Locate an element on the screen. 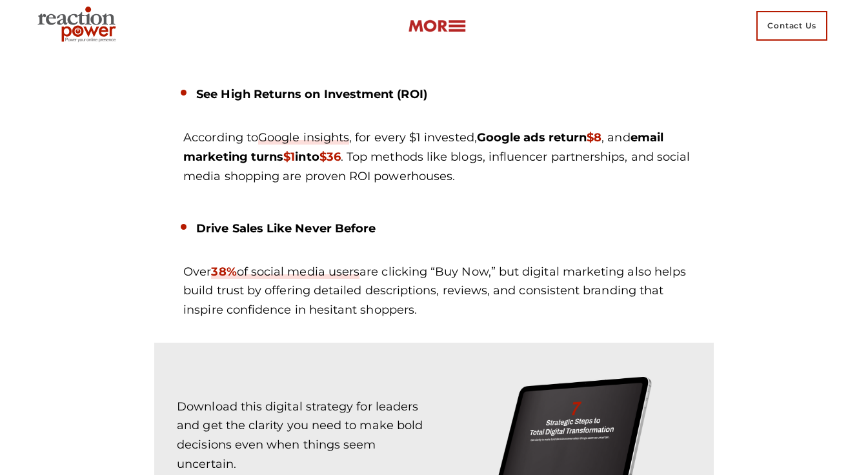  a: 38%of social media users is located at coordinates (285, 272).